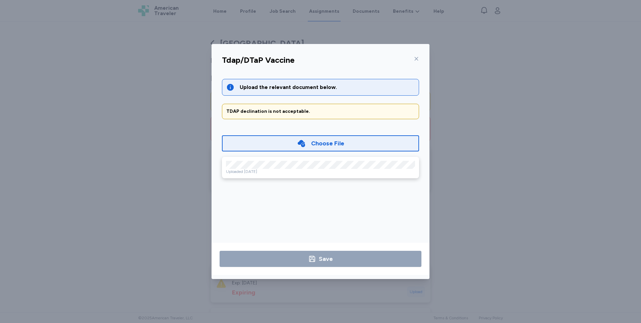  Describe the element at coordinates (328, 143) in the screenshot. I see `div: Choose File` at that location.